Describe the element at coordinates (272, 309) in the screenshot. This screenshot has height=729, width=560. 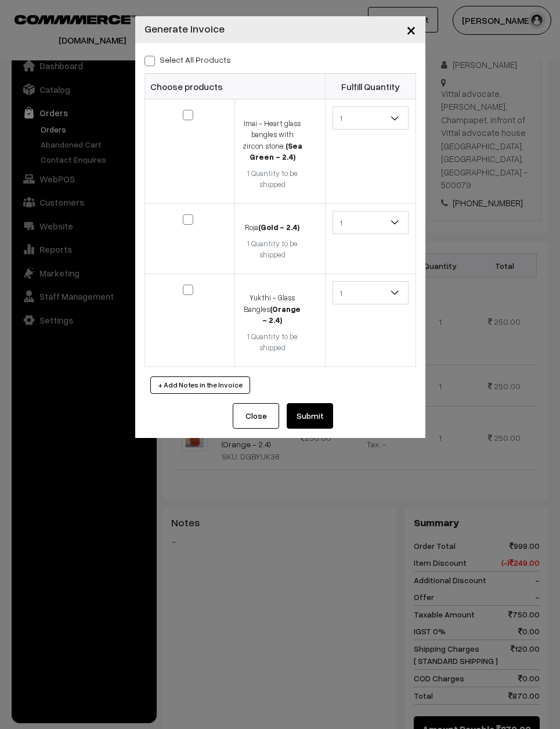
I see `div: Yukthi - Glass Bangles` at that location.